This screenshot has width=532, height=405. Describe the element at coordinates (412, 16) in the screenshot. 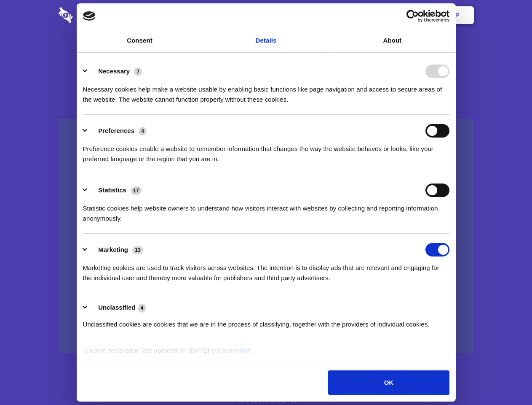

I see `a: Usercentrics Cookiebot - opens in a new window` at that location.